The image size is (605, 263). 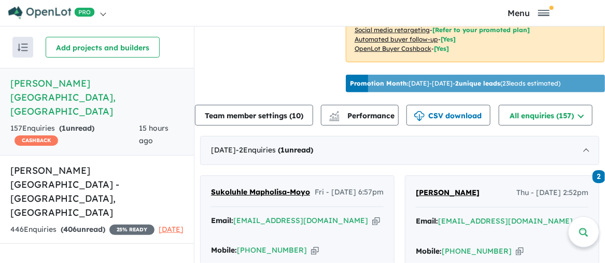 What do you see at coordinates (379, 83) in the screenshot?
I see `b: Promotion Month:` at bounding box center [379, 83].